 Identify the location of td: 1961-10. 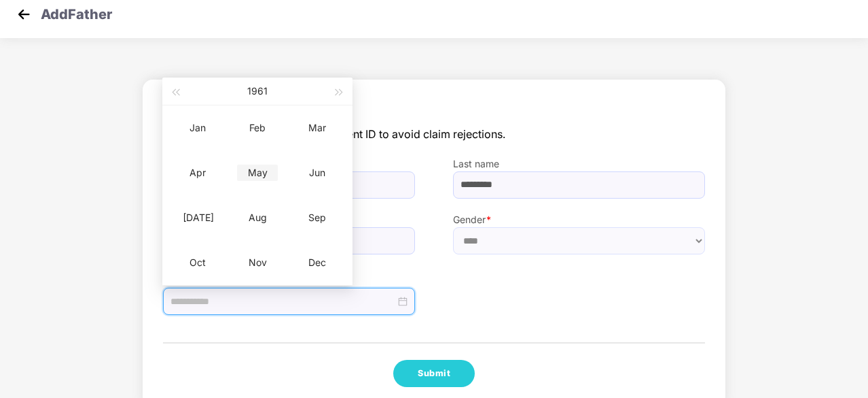
(198, 262).